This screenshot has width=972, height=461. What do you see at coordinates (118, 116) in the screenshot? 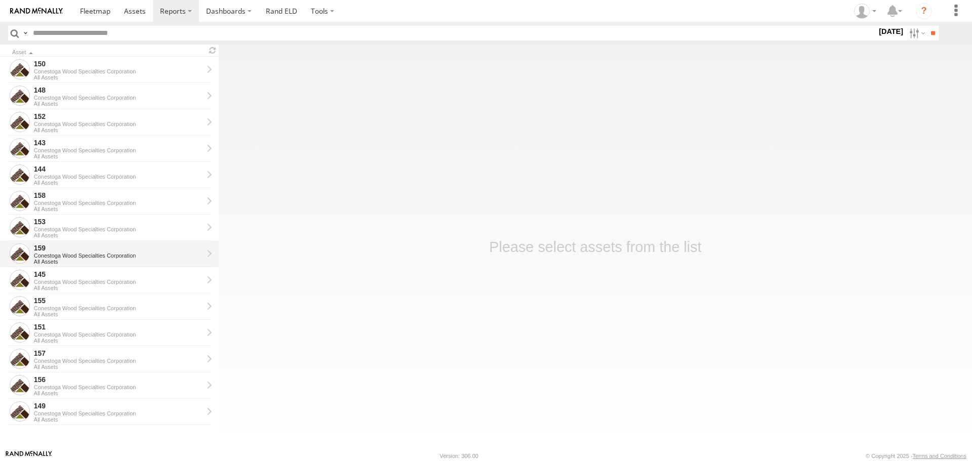
I see `div: 152 - View Asset History` at bounding box center [118, 116].